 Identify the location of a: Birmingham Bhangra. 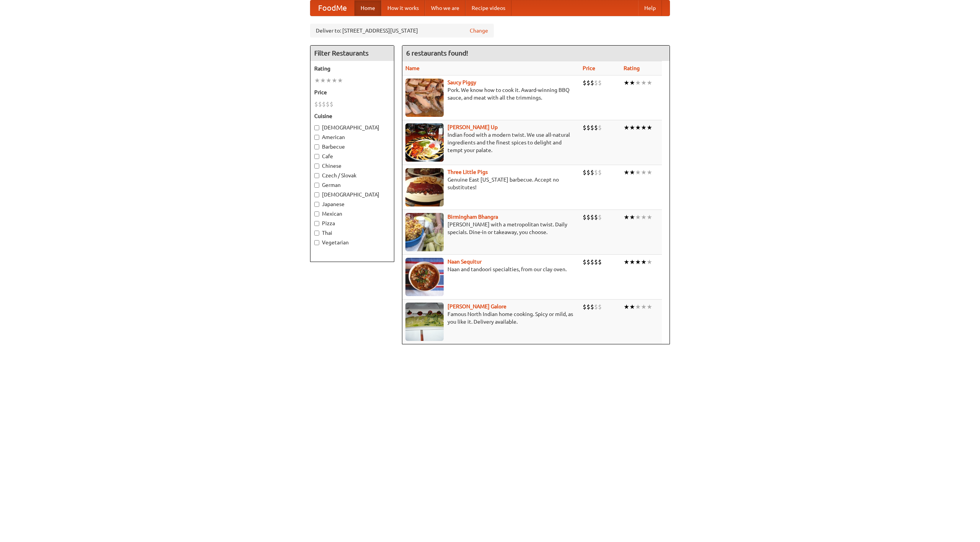
(473, 217).